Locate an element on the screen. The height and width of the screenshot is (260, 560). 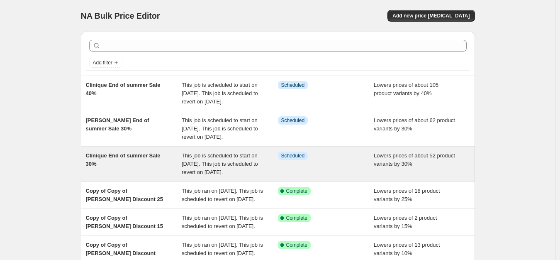
span: Lowers prices of 18 product variants by 25% is located at coordinates (407, 194).